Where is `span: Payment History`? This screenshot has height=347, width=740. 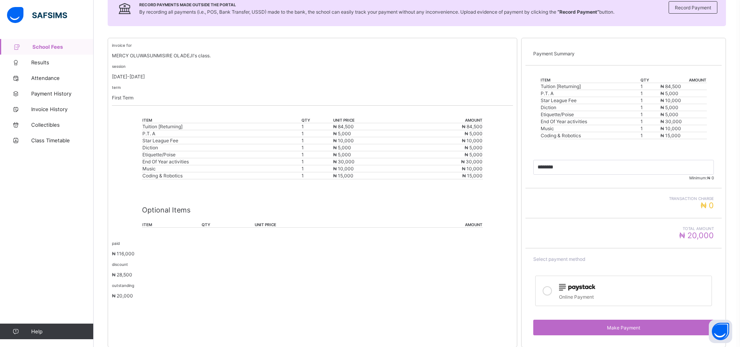
span: Payment History is located at coordinates (62, 94).